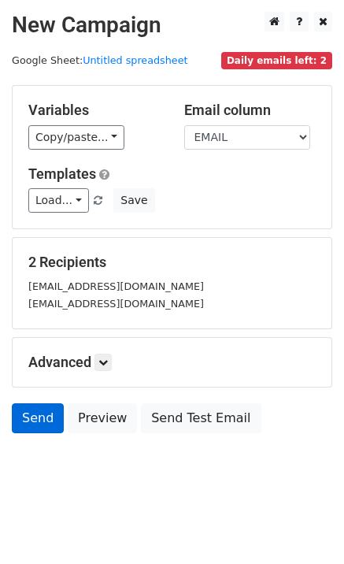 The image size is (344, 564). I want to click on div: Chat Widget, so click(305, 526).